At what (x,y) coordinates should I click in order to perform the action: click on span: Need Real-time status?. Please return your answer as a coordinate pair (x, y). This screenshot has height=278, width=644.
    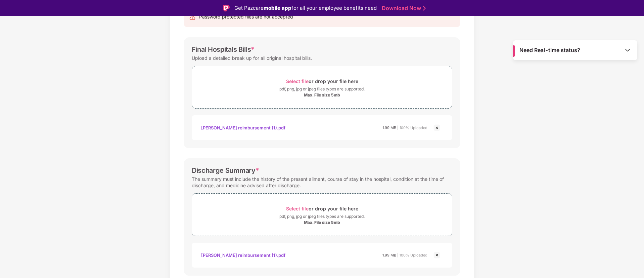
    Looking at the image, I should click on (550, 50).